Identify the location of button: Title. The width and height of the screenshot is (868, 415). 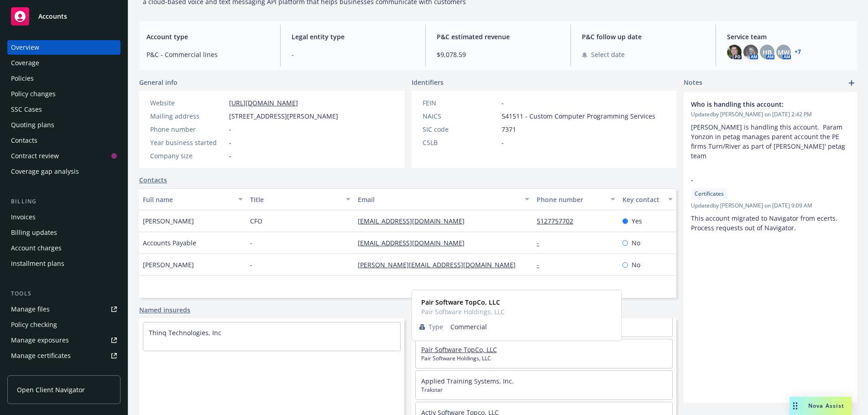
(300, 199).